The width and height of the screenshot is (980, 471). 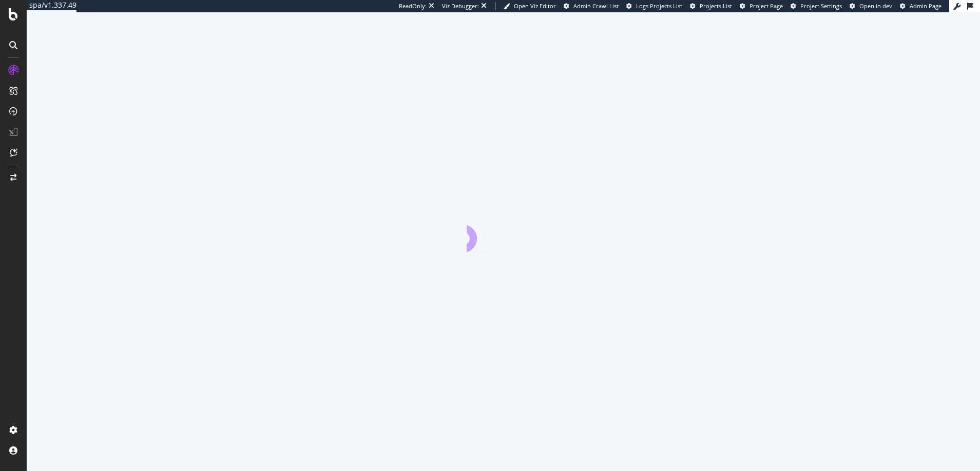 I want to click on a: Projects List, so click(x=711, y=6).